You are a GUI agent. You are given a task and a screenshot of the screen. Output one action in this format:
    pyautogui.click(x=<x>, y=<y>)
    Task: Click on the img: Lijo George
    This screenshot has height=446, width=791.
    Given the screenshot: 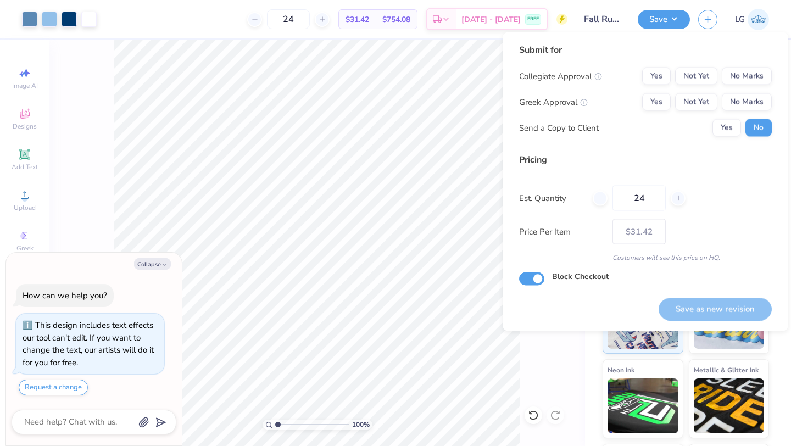 What is the action you would take?
    pyautogui.click(x=758, y=19)
    